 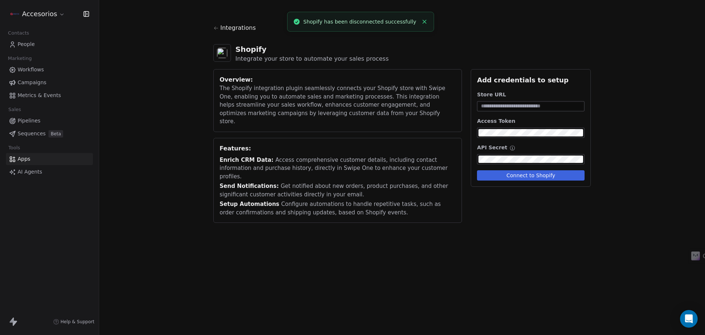 What do you see at coordinates (37, 14) in the screenshot?
I see `button: Accesorios` at bounding box center [37, 14].